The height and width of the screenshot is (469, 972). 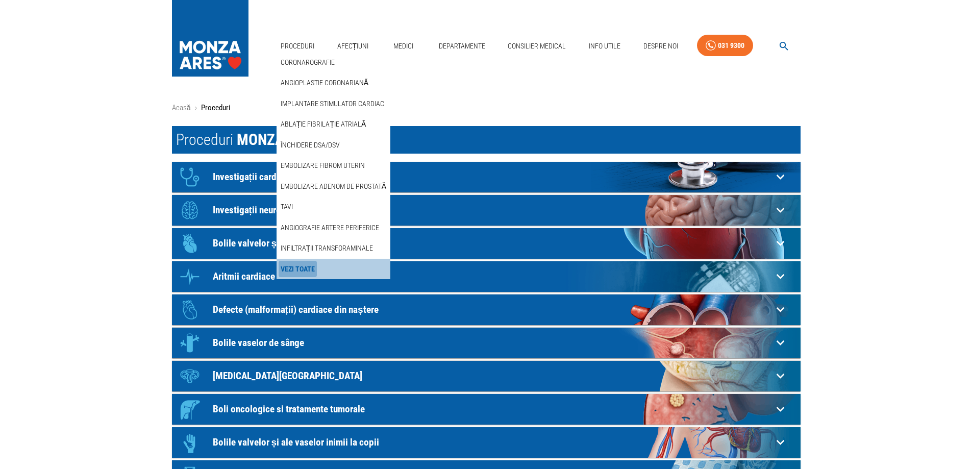 What do you see at coordinates (329, 227) in the screenshot?
I see `a: Angiografie artere periferice` at bounding box center [329, 227].